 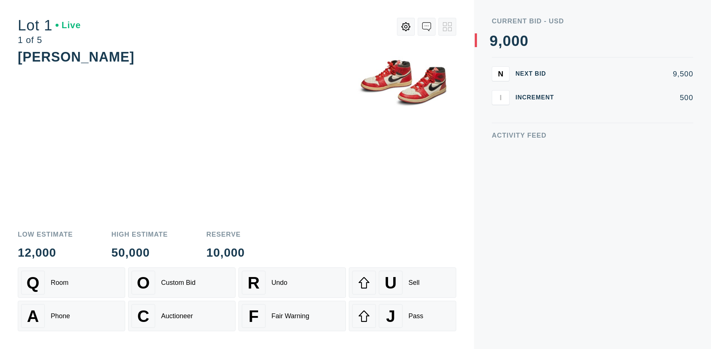 What do you see at coordinates (501, 97) in the screenshot?
I see `span: I` at bounding box center [501, 97].